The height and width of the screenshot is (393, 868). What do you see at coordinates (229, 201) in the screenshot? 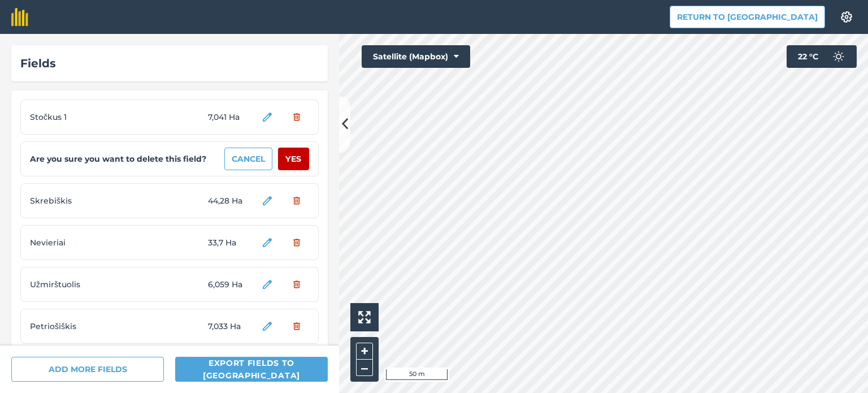
I see `span: 44,28 Ha` at bounding box center [229, 201].